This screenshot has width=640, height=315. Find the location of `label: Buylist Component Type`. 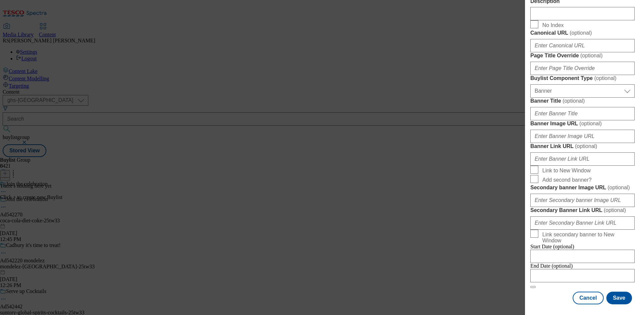

label: Buylist Component Type is located at coordinates (583, 78).